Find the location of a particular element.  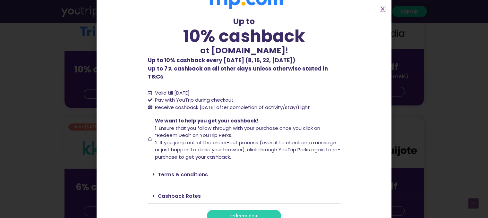

a: Cashback Rates is located at coordinates (179, 196).